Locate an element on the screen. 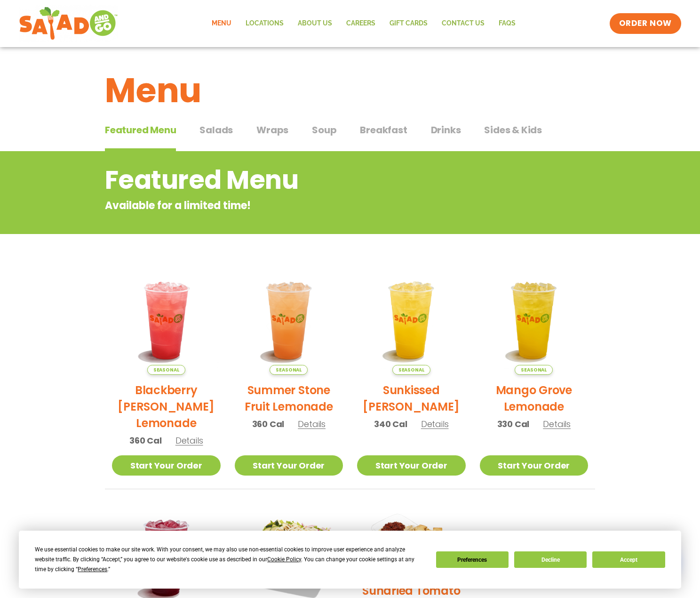 The image size is (700, 598). span: Featured Menu is located at coordinates (140, 130).